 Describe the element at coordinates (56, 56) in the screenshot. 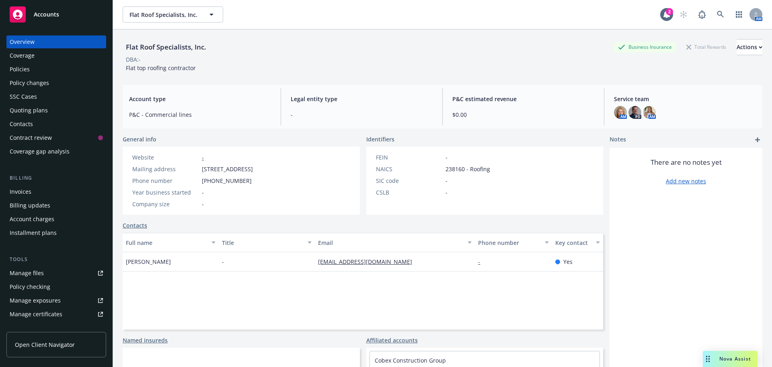

I see `a: Coverage` at that location.